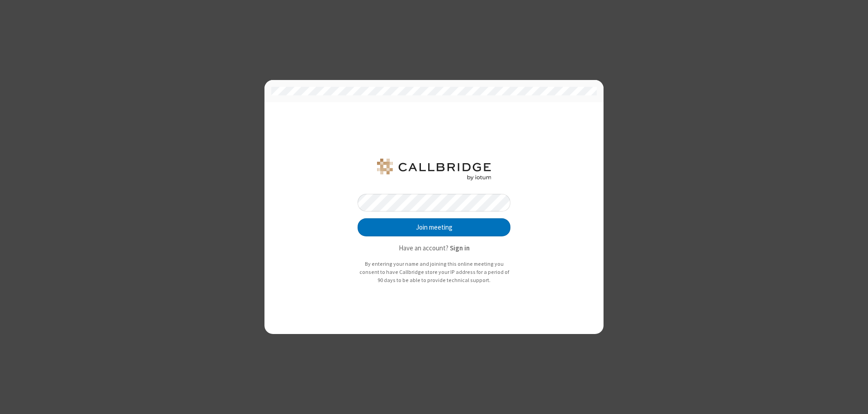 The width and height of the screenshot is (868, 414). Describe the element at coordinates (460, 248) in the screenshot. I see `strong: Sign in` at that location.